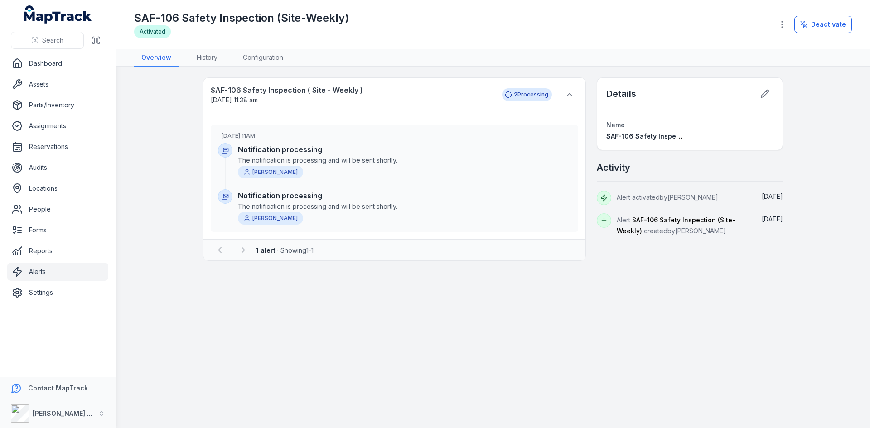  What do you see at coordinates (263, 58) in the screenshot?
I see `a: Configuration` at bounding box center [263, 58].